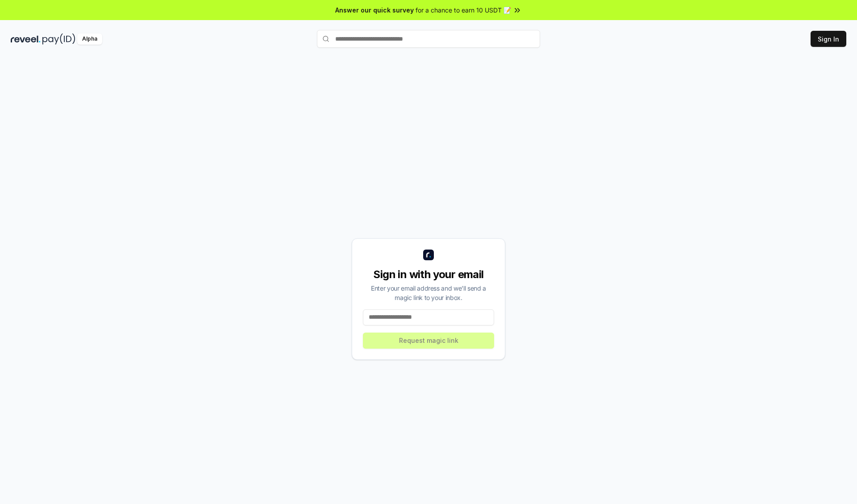 The height and width of the screenshot is (504, 857). I want to click on span: for a chance to earn 10 USDT 📝, so click(463, 10).